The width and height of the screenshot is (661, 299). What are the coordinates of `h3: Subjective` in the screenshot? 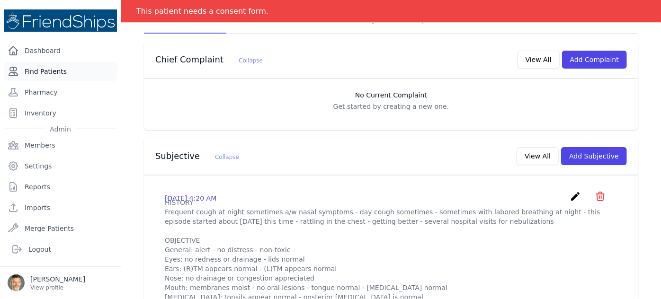 It's located at (197, 156).